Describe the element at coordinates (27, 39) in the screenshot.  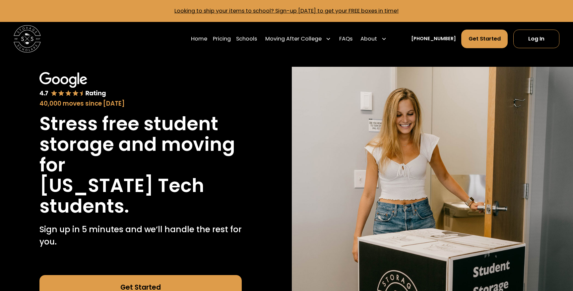
I see `img: Storage Scholars main logo` at that location.